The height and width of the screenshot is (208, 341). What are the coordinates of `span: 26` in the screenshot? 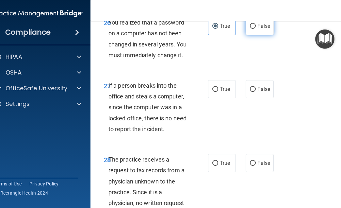 It's located at (107, 23).